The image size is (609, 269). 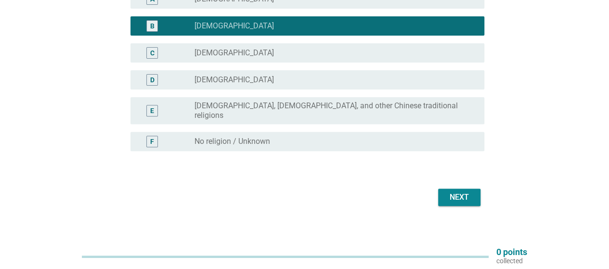 What do you see at coordinates (152, 80) in the screenshot?
I see `div: D` at bounding box center [152, 80].